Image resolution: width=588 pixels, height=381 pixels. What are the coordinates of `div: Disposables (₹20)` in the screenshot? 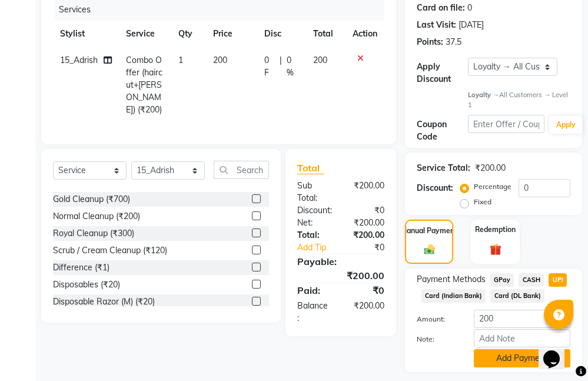 It's located at (87, 285).